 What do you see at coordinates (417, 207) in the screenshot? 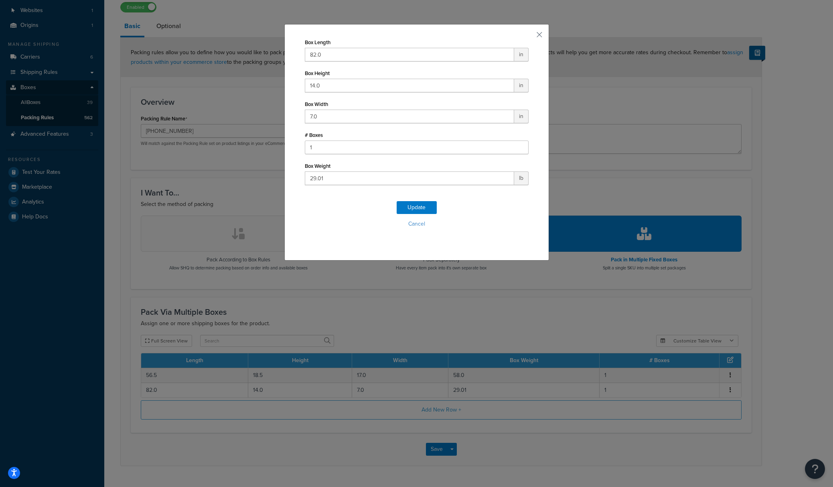
I see `button: Update` at bounding box center [417, 207].